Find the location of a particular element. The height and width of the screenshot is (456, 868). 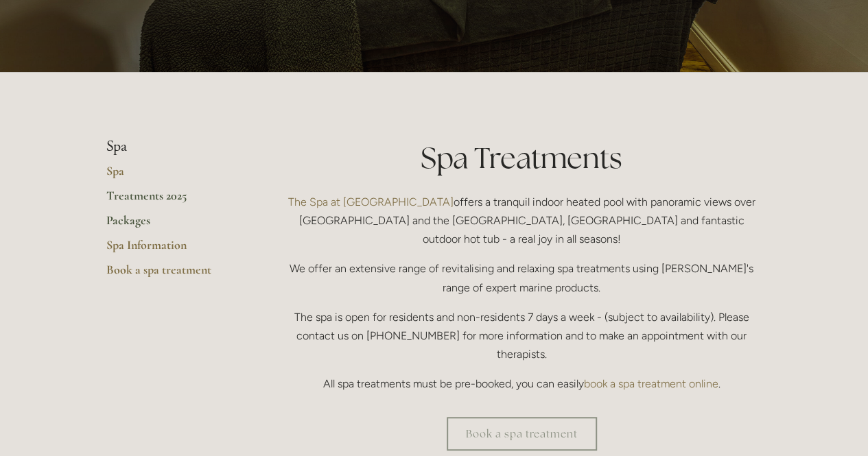

a: Treatments 2025 is located at coordinates (171, 200).